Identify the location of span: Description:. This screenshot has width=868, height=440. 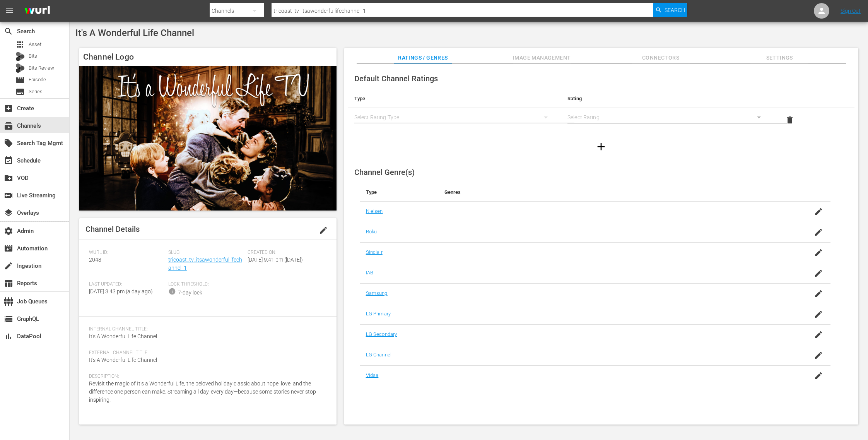
(206, 376).